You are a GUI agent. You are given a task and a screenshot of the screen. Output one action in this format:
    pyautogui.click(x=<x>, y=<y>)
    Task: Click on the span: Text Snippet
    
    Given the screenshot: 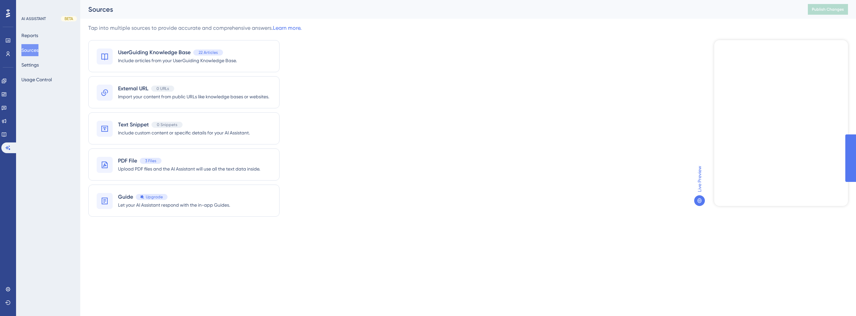 What is the action you would take?
    pyautogui.click(x=133, y=125)
    